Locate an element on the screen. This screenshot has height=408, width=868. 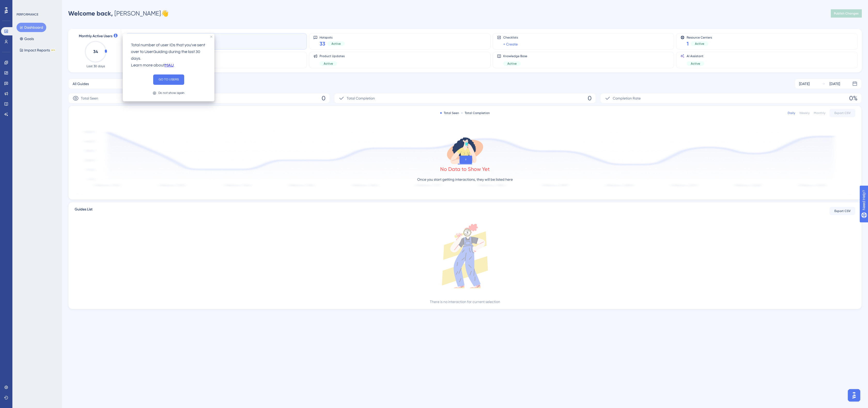
div: There is no interaction for current selection is located at coordinates (465, 301).